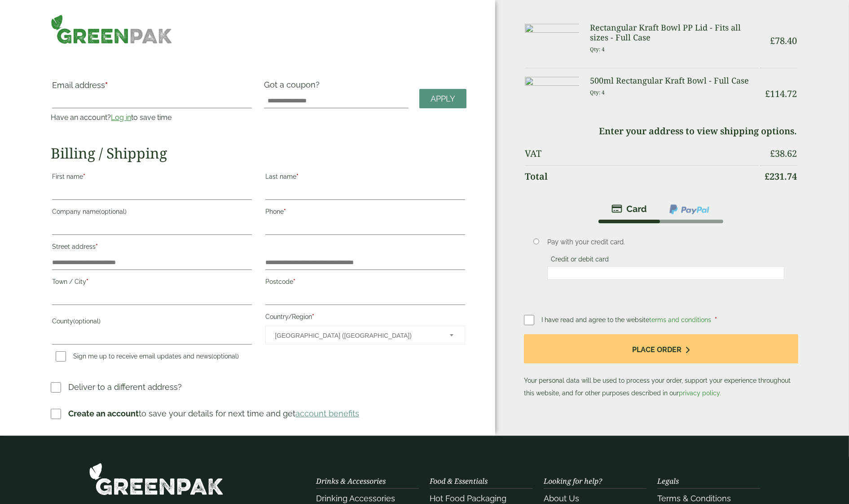 This screenshot has height=504, width=849. I want to click on a: Hot Food Packaging, so click(468, 498).